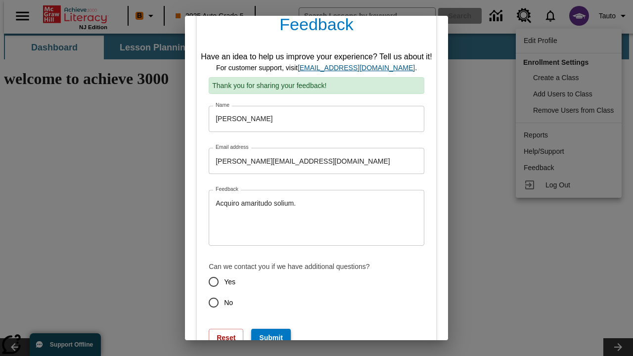 The width and height of the screenshot is (633, 356). Describe the element at coordinates (316, 292) in the screenshot. I see `div: contact-permission` at that location.